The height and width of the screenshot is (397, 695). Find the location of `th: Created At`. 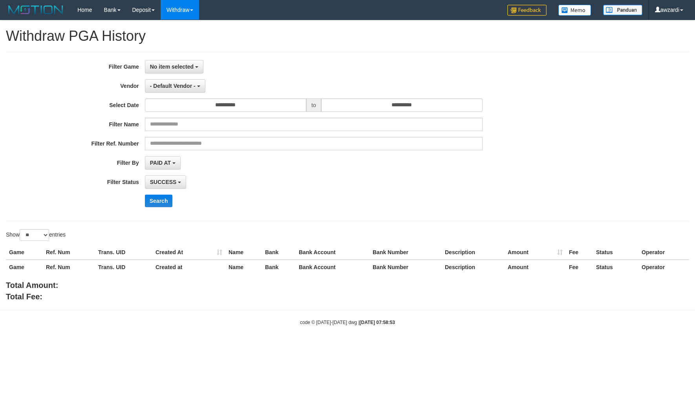

th: Created At is located at coordinates (189, 252).